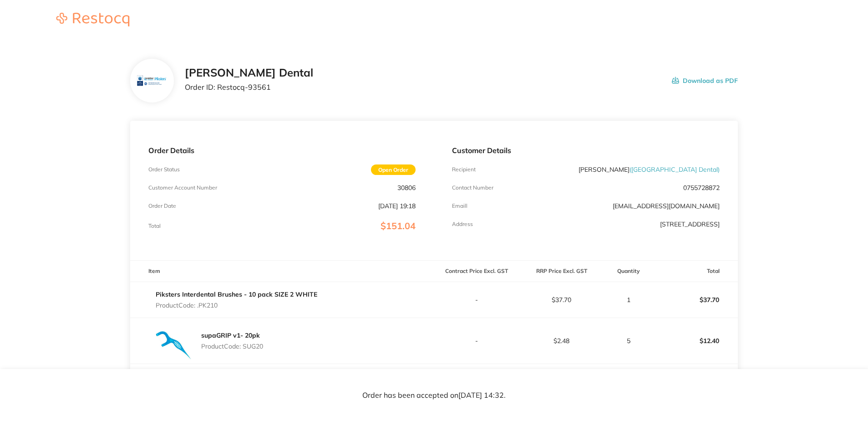 This screenshot has width=868, height=421. Describe the element at coordinates (464, 170) in the screenshot. I see `p: Recipient` at that location.